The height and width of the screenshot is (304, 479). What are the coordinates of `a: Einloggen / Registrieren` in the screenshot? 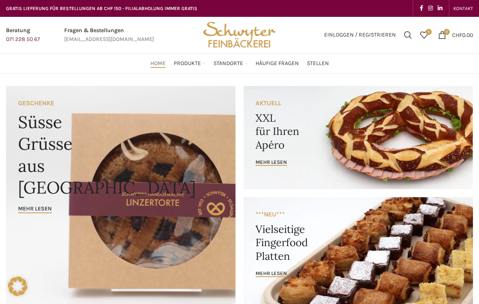 It's located at (360, 35).